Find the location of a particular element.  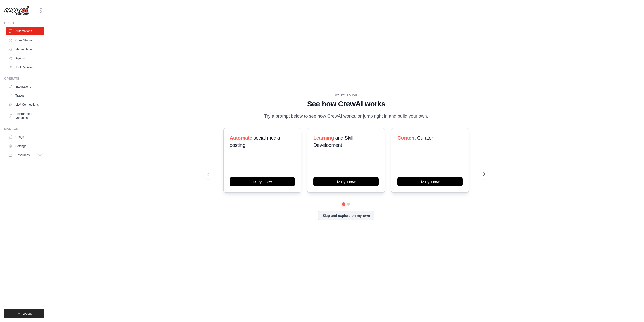

span: Logout is located at coordinates (27, 313).